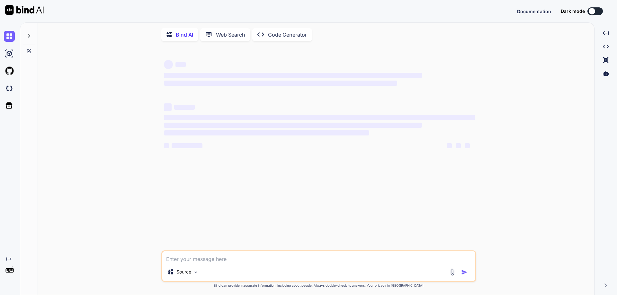  Describe the element at coordinates (9, 36) in the screenshot. I see `img: chat` at that location.